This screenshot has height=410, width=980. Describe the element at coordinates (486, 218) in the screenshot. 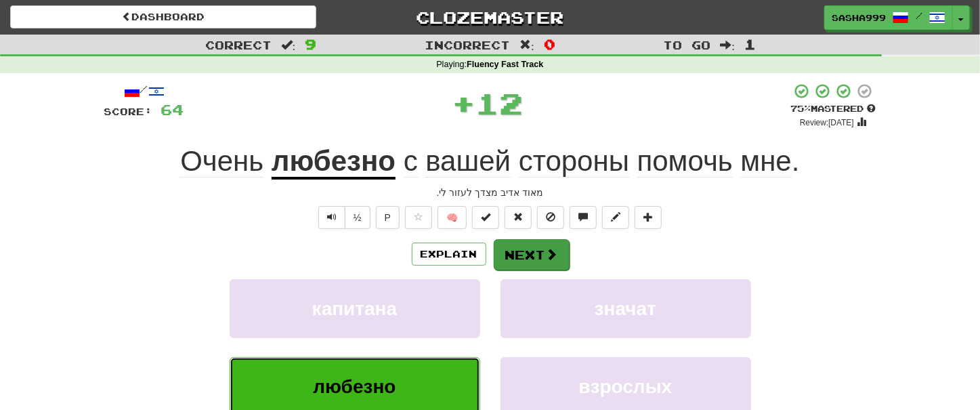

I see `button: Set this sentence to 100% Mastered (alt+m)` at that location.